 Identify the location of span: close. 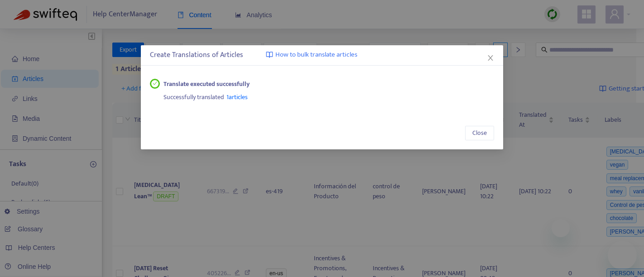
(490, 58).